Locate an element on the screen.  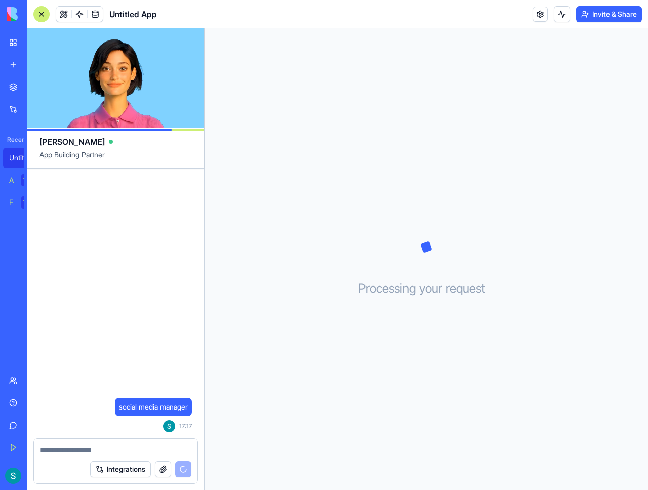
h3: Processing your request is located at coordinates (426, 289).